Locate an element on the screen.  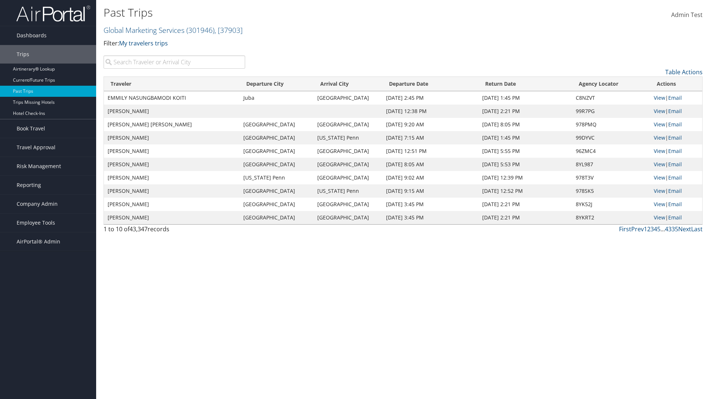
input: Search Traveler or Arrival City is located at coordinates (174, 62).